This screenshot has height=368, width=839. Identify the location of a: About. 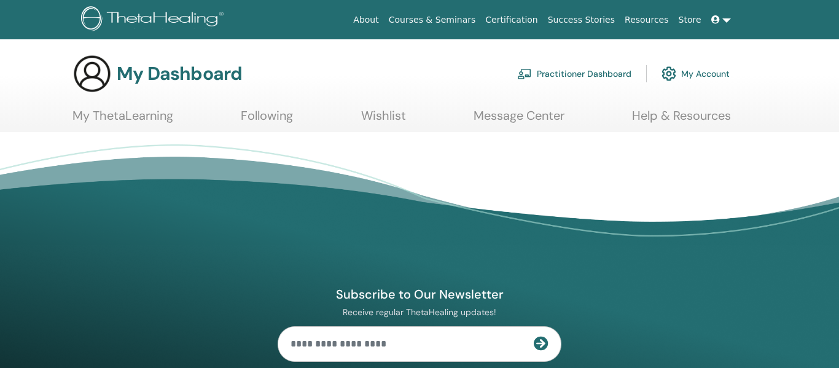
(365, 20).